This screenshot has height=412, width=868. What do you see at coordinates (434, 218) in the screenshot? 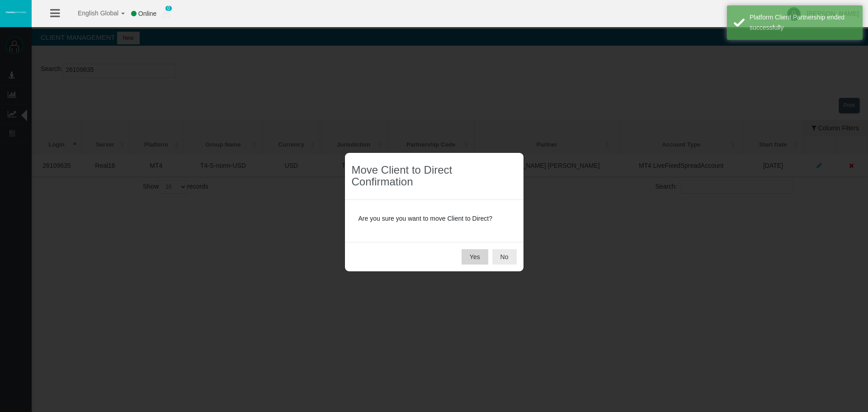
I see `p: Are you sure you want to move Client to Direct?` at bounding box center [434, 218].